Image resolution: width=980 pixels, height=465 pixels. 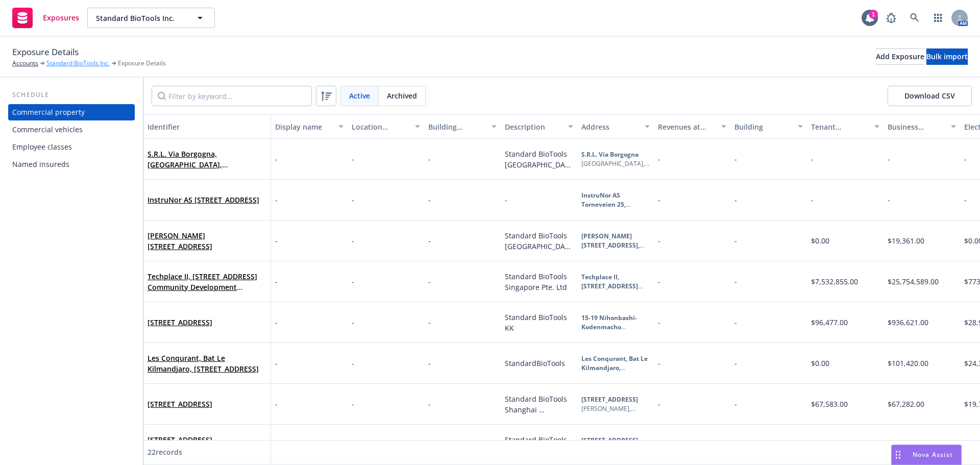 What do you see at coordinates (71, 164) in the screenshot?
I see `a: Named insureds` at bounding box center [71, 164].